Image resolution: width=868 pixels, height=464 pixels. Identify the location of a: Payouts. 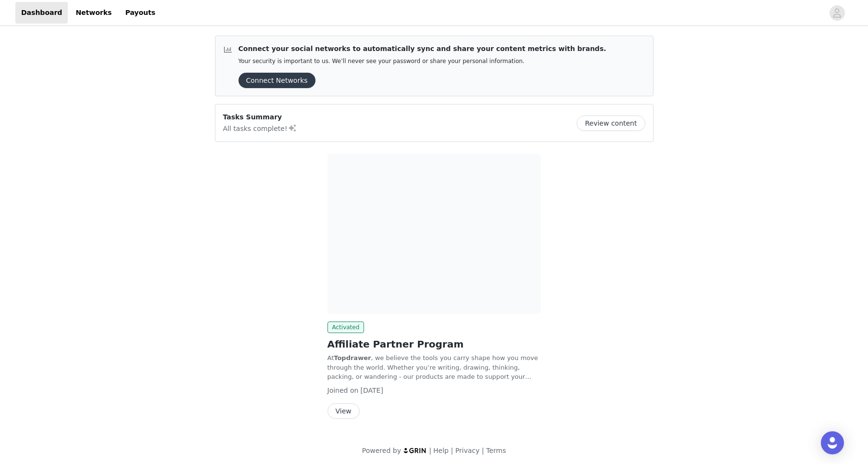
(140, 13).